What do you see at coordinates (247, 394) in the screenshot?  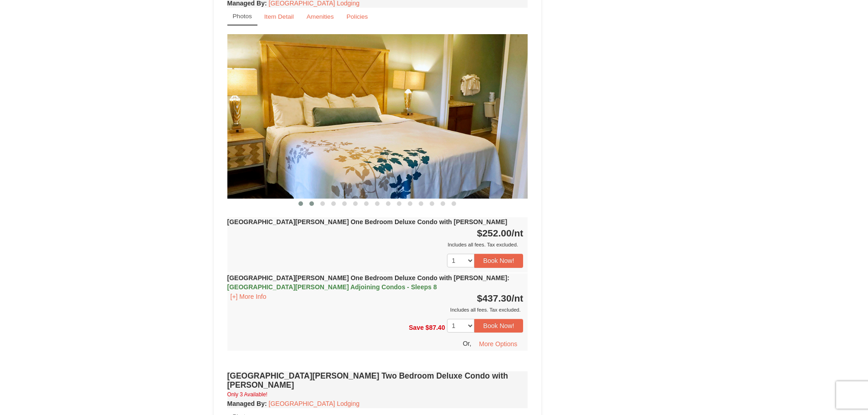 I see `small: Only 3 Available!` at bounding box center [247, 394].